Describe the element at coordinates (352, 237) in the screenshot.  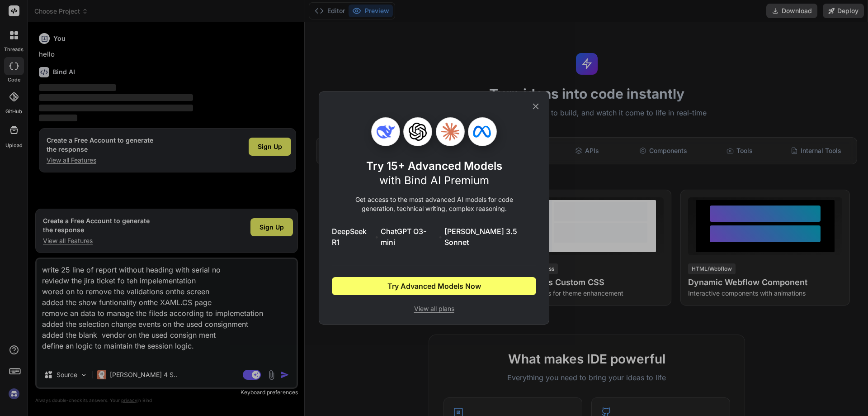
I see `span: DeepSeek R1` at that location.